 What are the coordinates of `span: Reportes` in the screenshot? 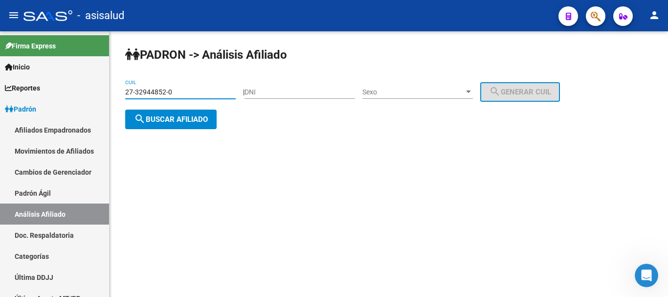 It's located at (23, 88).